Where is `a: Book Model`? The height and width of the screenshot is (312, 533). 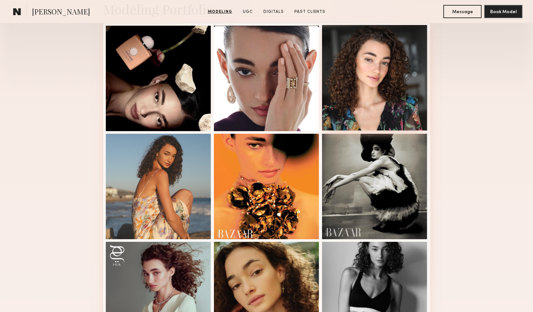
a: Book Model is located at coordinates (503, 11).